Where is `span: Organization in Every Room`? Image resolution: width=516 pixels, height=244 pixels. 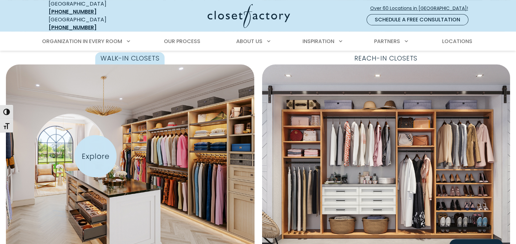 span: Organization in Every Room is located at coordinates (82, 41).